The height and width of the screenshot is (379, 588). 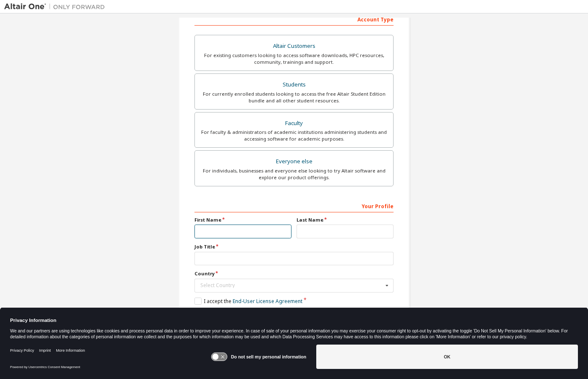 I want to click on div: For existing customers looking to access software downloads, HPC resources, community, trainings ..., so click(x=294, y=59).